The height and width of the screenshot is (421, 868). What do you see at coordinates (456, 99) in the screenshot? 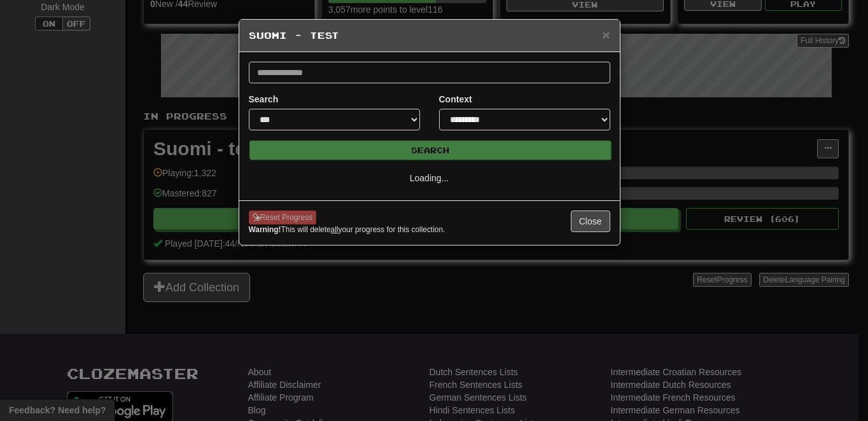
I see `label: Context` at bounding box center [456, 99].